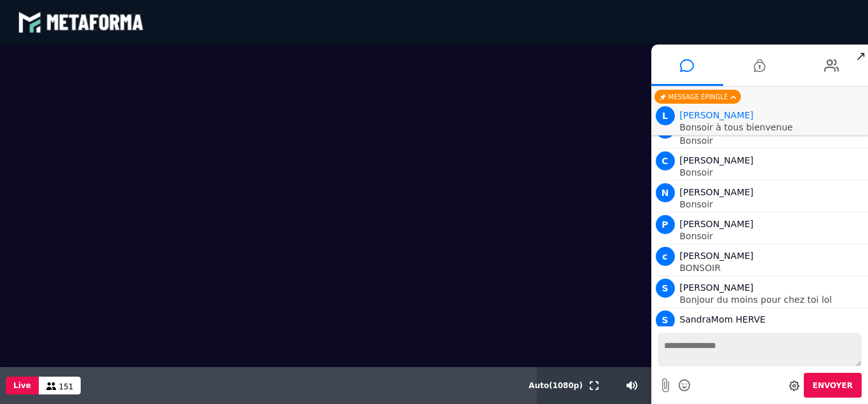 The width and height of the screenshot is (868, 404). I want to click on span: c, so click(665, 257).